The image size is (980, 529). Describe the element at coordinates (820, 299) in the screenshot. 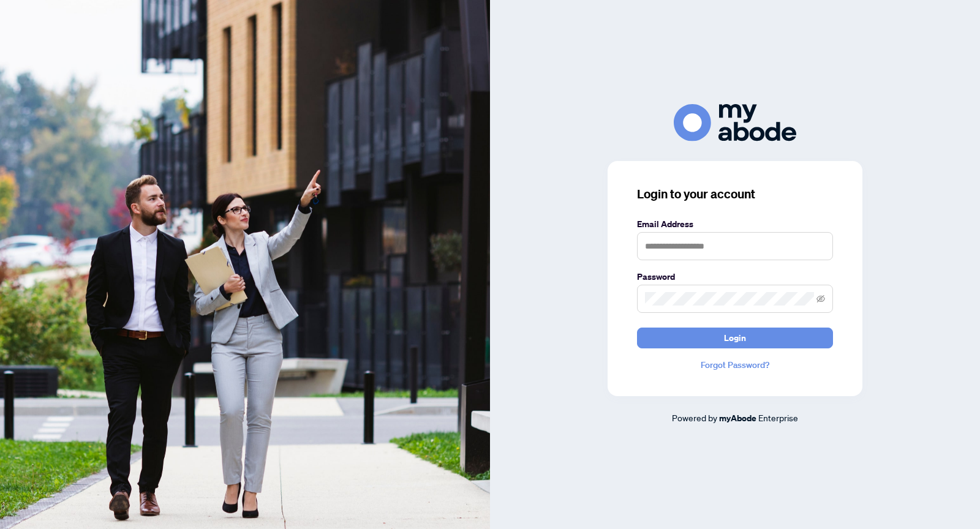

I see `span: eye-invisible` at that location.